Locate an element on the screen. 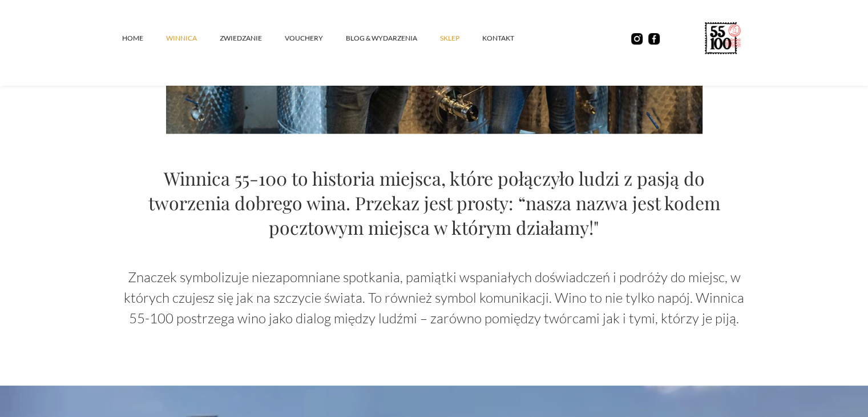  a: ZWIEDZANIE is located at coordinates (252, 38).